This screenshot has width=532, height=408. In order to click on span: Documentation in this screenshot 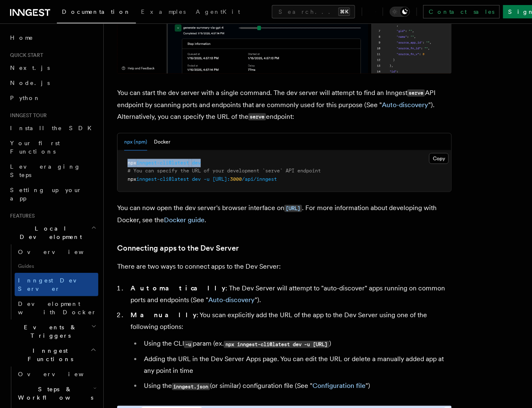, I will do `click(96, 12)`.